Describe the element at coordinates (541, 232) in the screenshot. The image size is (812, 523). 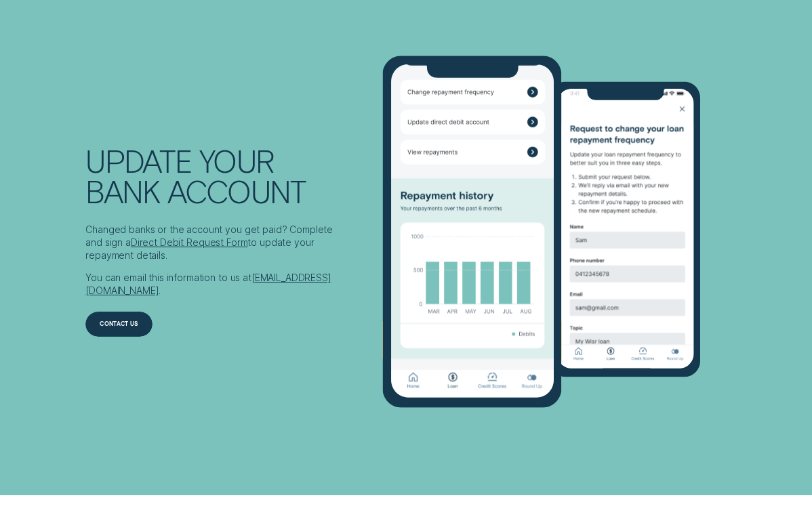
I see `img: UPDATE YOUR BANK ACCOUNT` at that location.